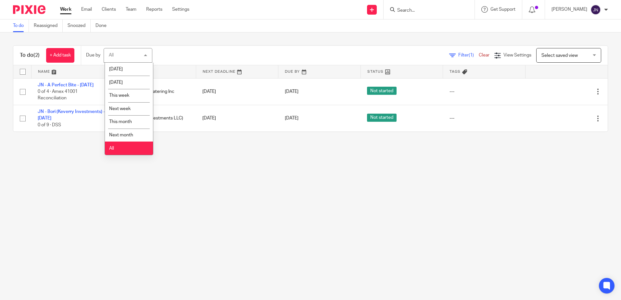  What do you see at coordinates (155, 118) in the screenshot?
I see `td: Bori (Keverry Investments LLC)` at bounding box center [155, 118].